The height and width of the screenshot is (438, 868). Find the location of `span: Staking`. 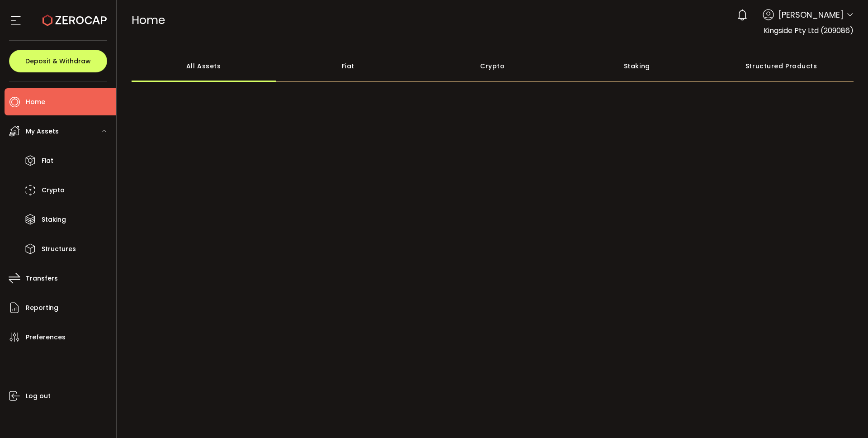

span: Staking is located at coordinates (54, 220).